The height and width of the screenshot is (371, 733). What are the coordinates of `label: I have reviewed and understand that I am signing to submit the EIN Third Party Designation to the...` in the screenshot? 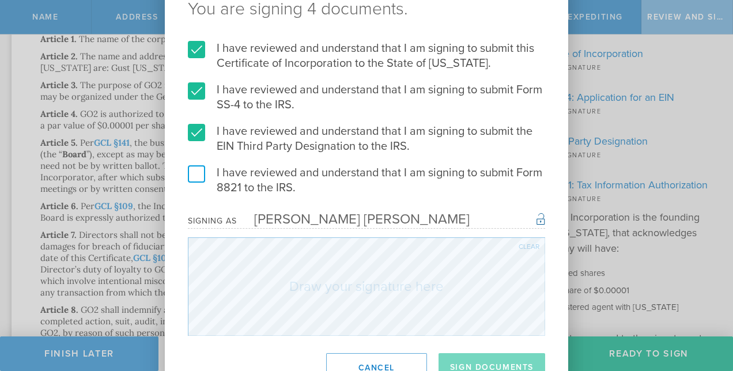 It's located at (367, 139).